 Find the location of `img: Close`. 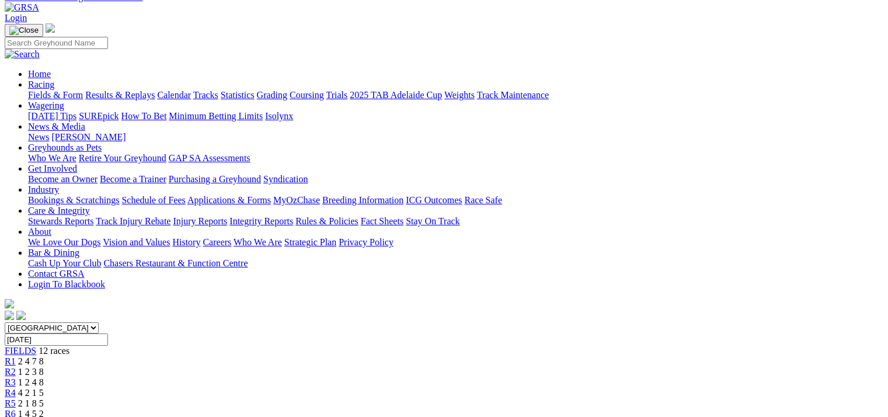

img: Close is located at coordinates (24, 30).